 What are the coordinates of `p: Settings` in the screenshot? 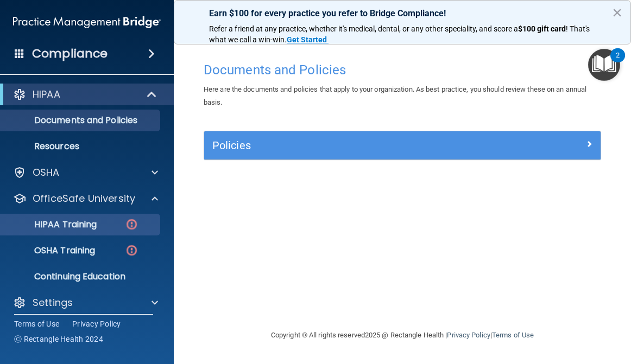 It's located at (53, 303).